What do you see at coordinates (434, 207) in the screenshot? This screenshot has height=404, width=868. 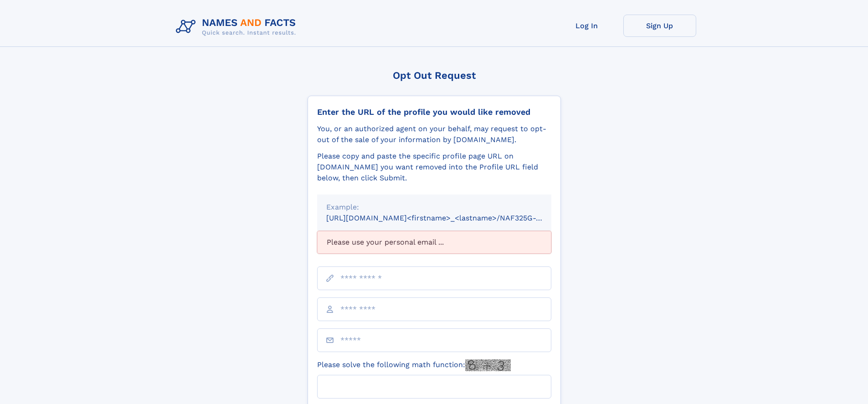 I see `div: Example:` at bounding box center [434, 207].